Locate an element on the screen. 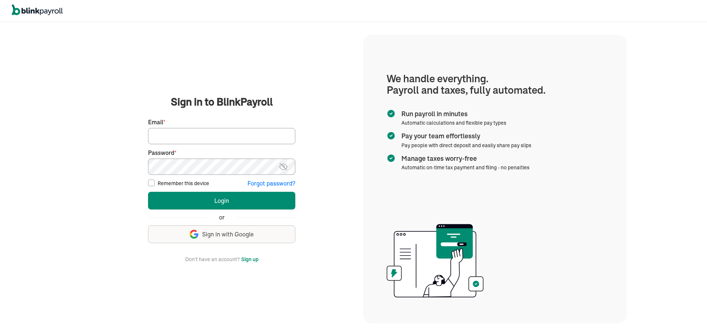 This screenshot has height=336, width=707. span: or is located at coordinates (222, 217).